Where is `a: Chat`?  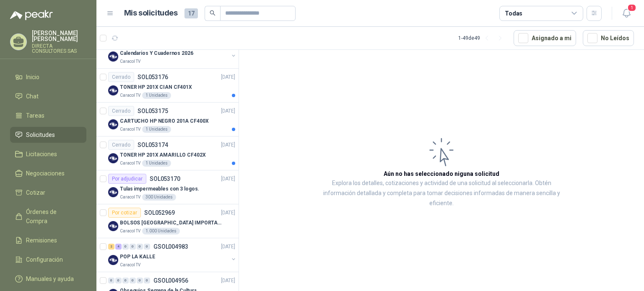 a: Chat is located at coordinates (48, 96).